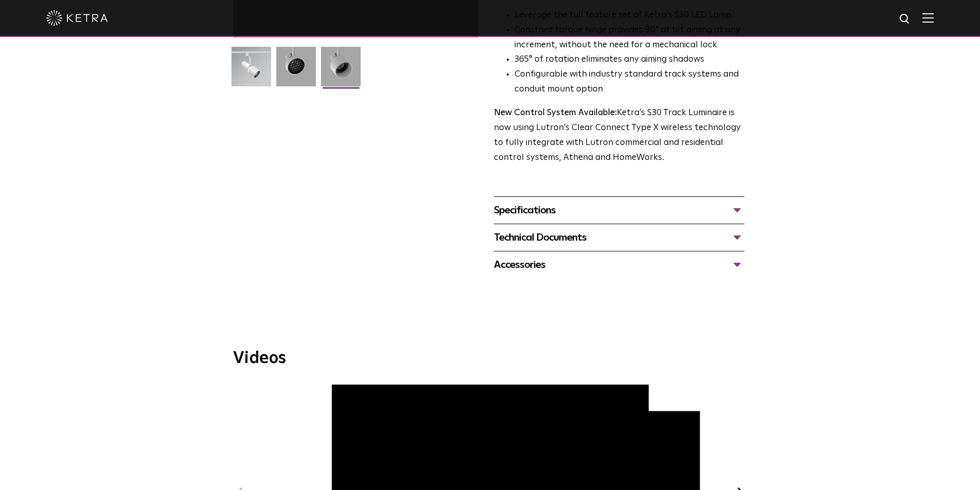 The image size is (980, 490). What do you see at coordinates (629, 59) in the screenshot?
I see `li: 365° of rotation eliminates any aiming shadows` at bounding box center [629, 59].